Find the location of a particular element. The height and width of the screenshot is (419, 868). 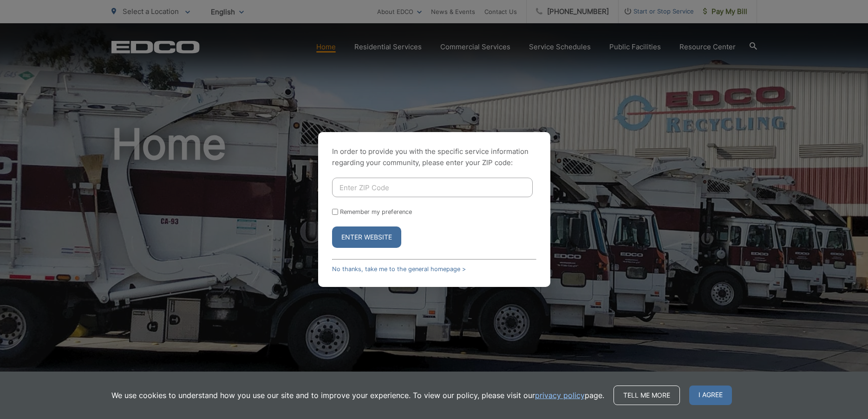

p: We use cookies to understand how you use our site and to improve your experience. To view our pol... is located at coordinates (358, 395).